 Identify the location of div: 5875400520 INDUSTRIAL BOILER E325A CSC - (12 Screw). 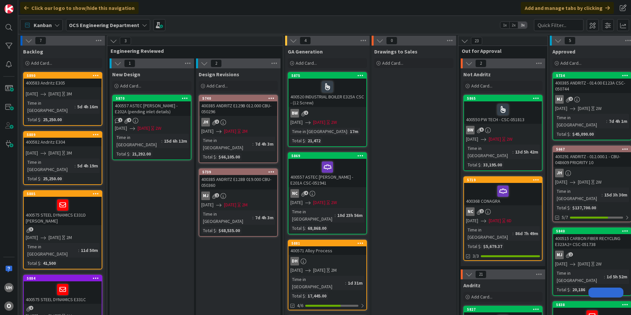
(327, 90).